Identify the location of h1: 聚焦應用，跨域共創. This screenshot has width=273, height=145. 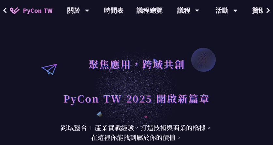
(137, 64).